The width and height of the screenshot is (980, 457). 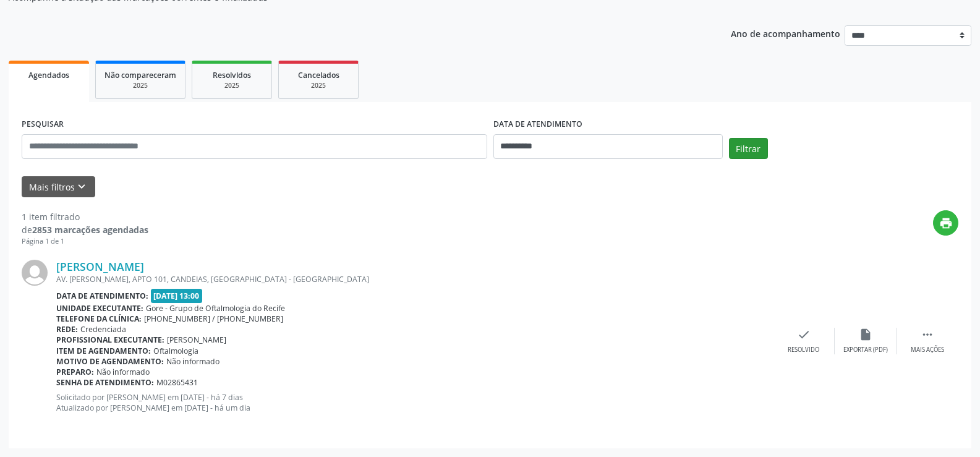 I want to click on strong: 2853 marcações agendadas, so click(x=90, y=230).